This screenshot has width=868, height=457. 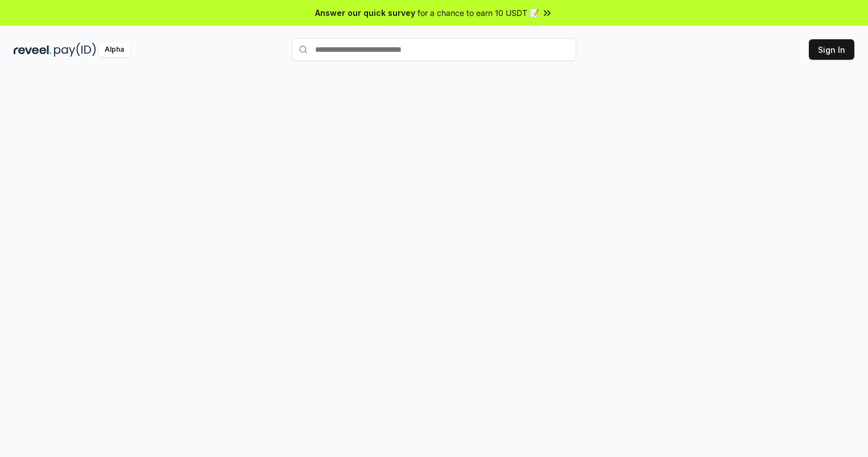 I want to click on img: reveel_dark, so click(x=33, y=50).